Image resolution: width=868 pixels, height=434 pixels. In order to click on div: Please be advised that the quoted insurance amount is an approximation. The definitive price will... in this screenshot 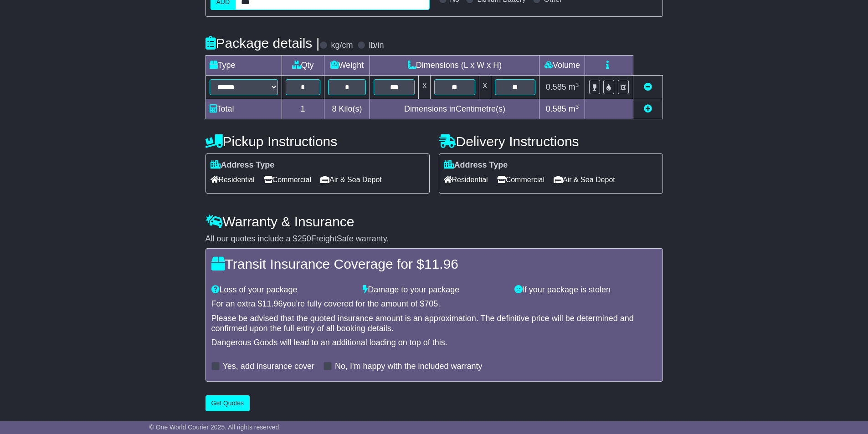, I will do `click(434, 323)`.